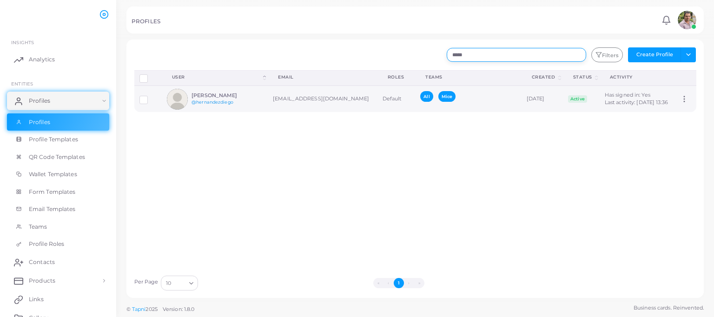 This screenshot has height=317, width=714. Describe the element at coordinates (685, 78) in the screenshot. I see `th: Action` at that location.